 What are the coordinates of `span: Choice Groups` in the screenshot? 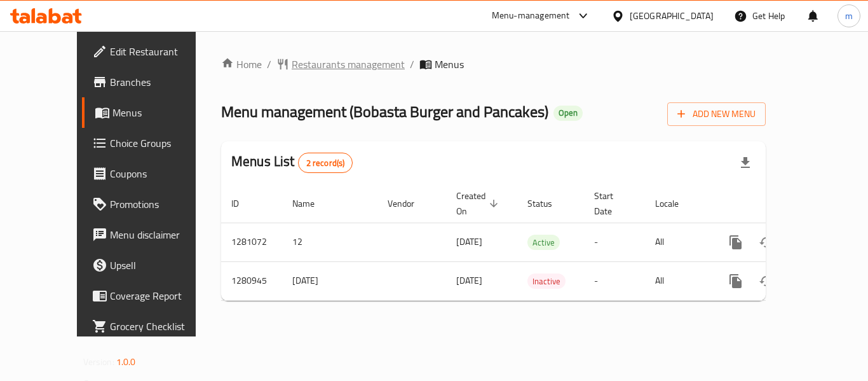 It's located at (160, 143).